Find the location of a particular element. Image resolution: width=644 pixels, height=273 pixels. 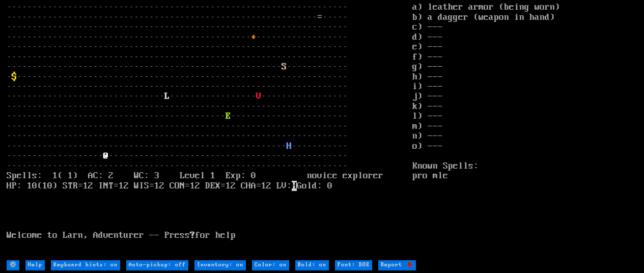

font: H is located at coordinates (290, 146).